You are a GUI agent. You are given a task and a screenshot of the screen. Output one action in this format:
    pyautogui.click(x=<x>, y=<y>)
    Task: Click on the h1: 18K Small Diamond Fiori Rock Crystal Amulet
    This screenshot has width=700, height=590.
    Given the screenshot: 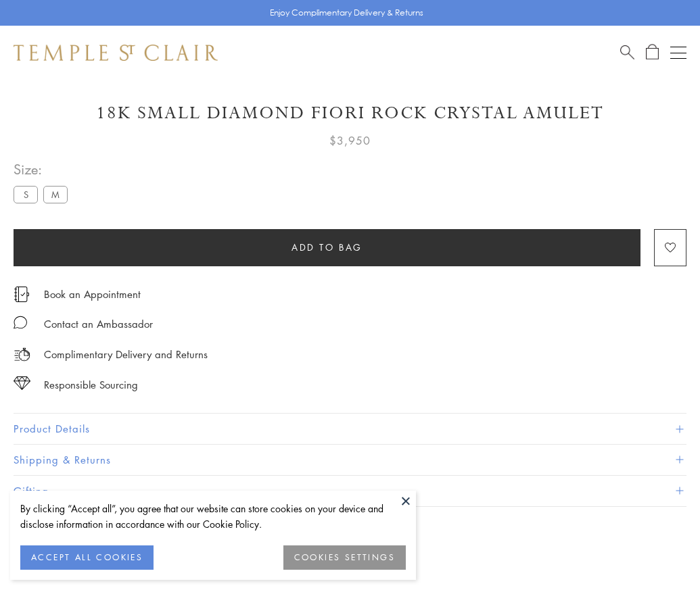 What is the action you would take?
    pyautogui.click(x=349, y=113)
    